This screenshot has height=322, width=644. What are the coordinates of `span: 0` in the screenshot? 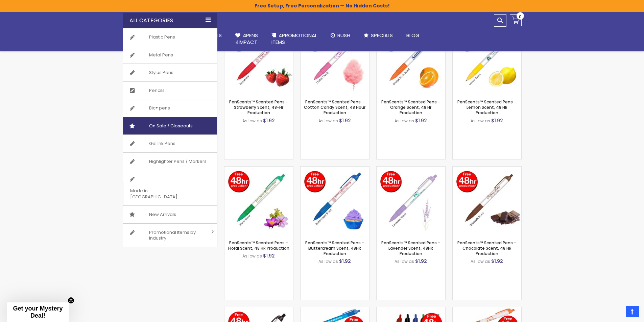 It's located at (520, 16).